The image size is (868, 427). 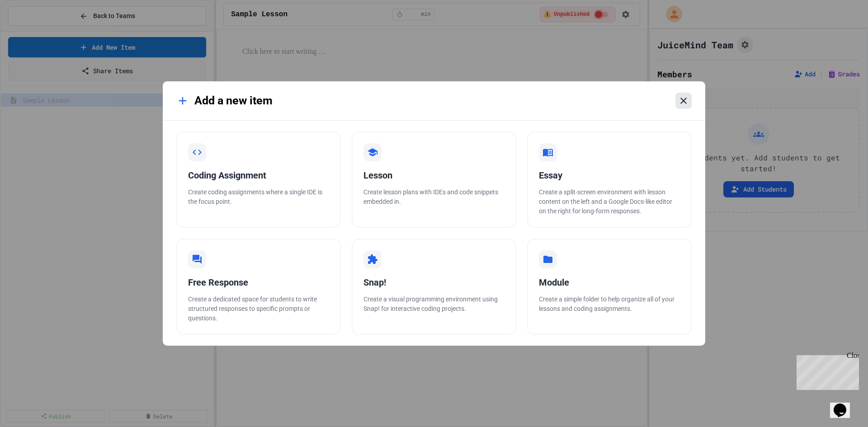 What do you see at coordinates (259, 197) in the screenshot?
I see `p: Create coding assignments where a single IDE is the focus point.` at bounding box center [259, 197].